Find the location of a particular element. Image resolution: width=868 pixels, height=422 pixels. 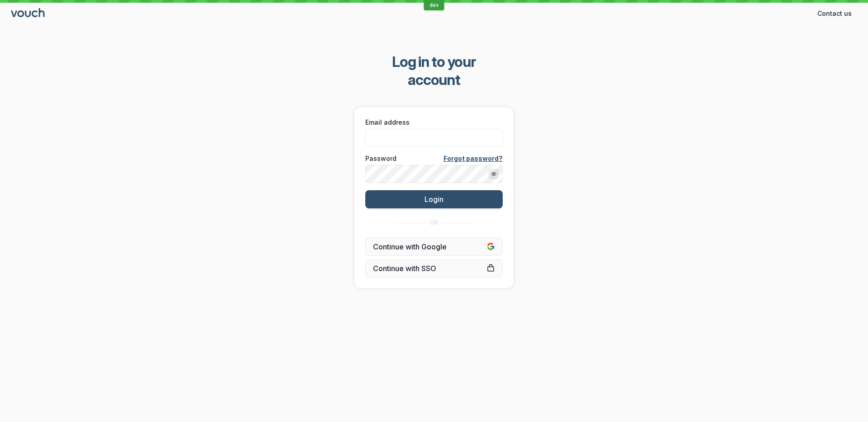

span: Continue with SSO is located at coordinates (434, 268).